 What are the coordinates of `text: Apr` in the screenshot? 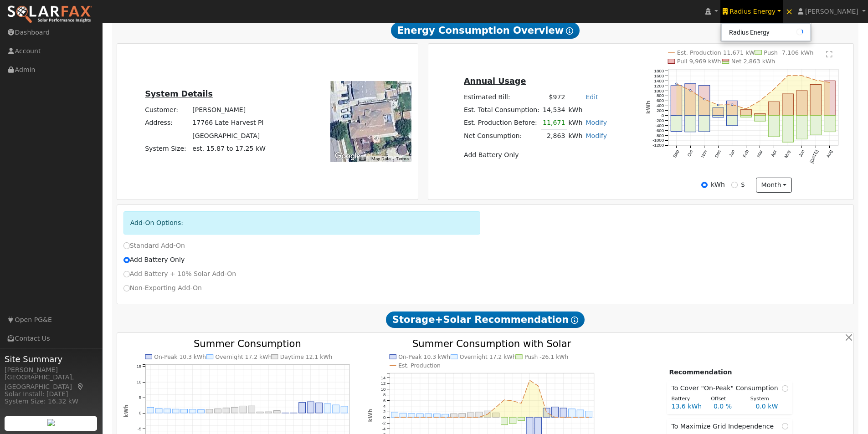 It's located at (773, 152).